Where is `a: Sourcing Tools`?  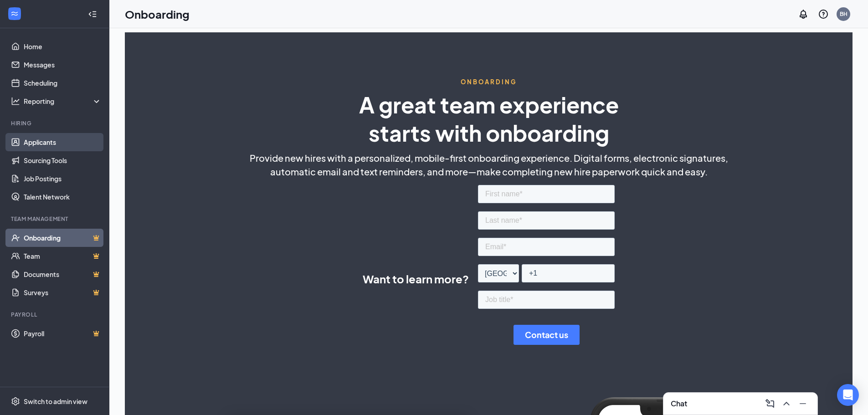
a: Sourcing Tools is located at coordinates (62, 161).